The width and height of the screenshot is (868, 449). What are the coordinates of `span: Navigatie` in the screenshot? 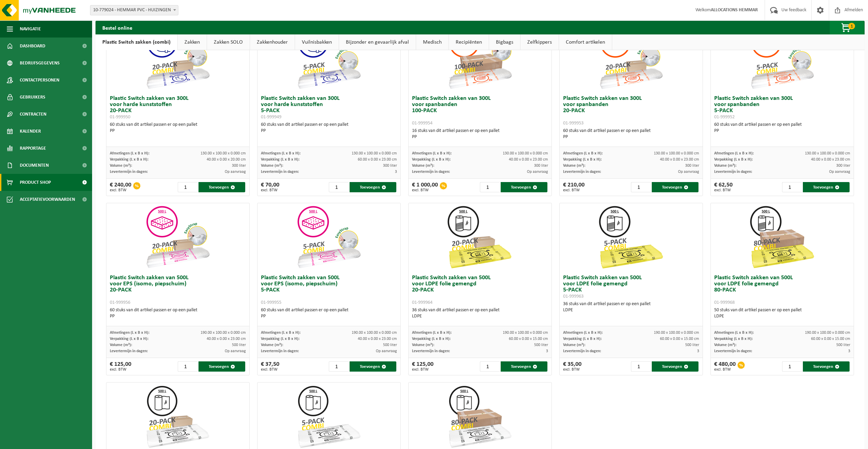 It's located at (30, 29).